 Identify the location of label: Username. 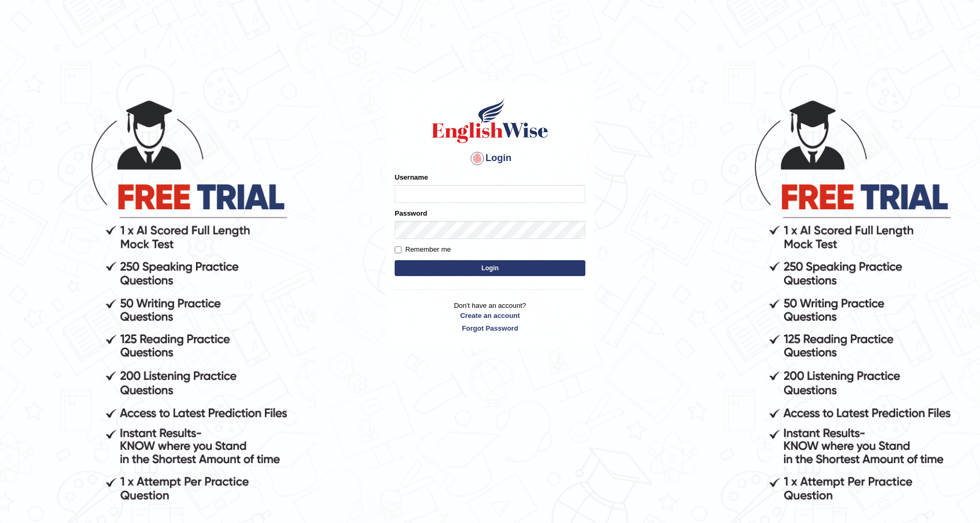
(411, 177).